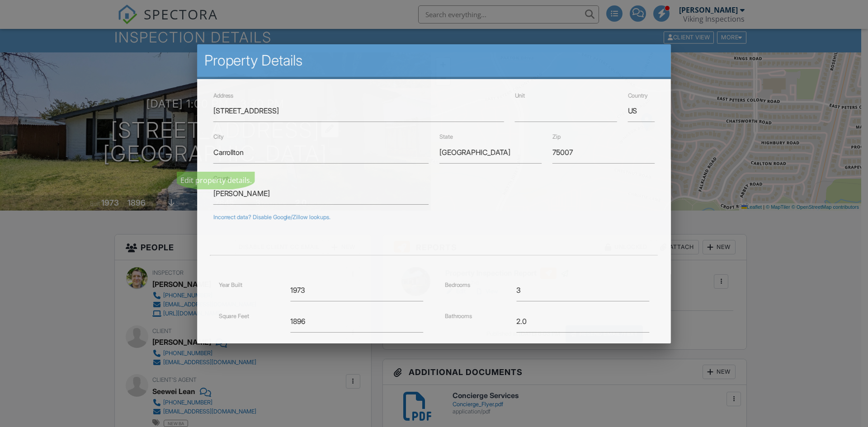  Describe the element at coordinates (233, 316) in the screenshot. I see `label: Square Feet` at that location.